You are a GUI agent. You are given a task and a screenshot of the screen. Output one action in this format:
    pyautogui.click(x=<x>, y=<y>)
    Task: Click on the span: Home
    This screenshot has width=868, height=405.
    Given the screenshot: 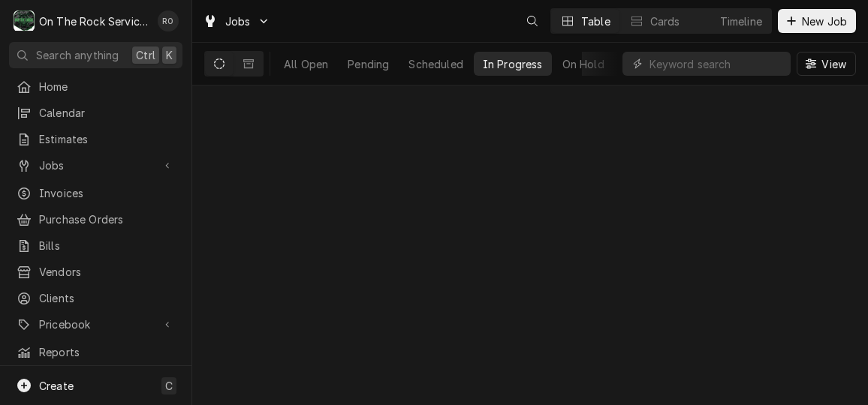 What is the action you would take?
    pyautogui.click(x=106, y=86)
    